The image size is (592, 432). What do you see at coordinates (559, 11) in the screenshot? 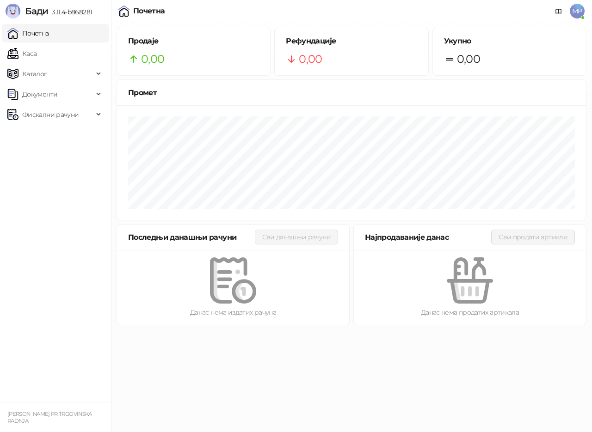
I see `a: Документација` at bounding box center [559, 11].